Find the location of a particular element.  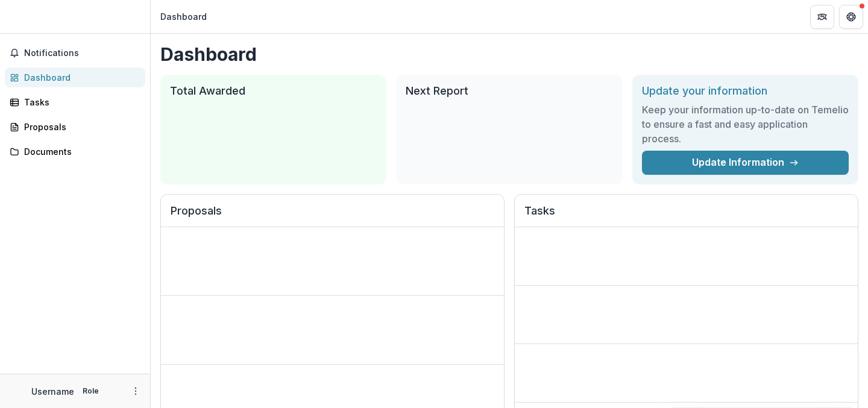

h2: Total Awarded is located at coordinates (273, 91).